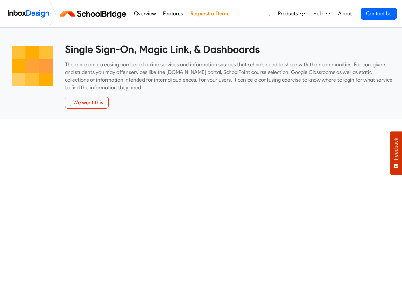 The height and width of the screenshot is (306, 402). I want to click on a: Overview, so click(145, 14).